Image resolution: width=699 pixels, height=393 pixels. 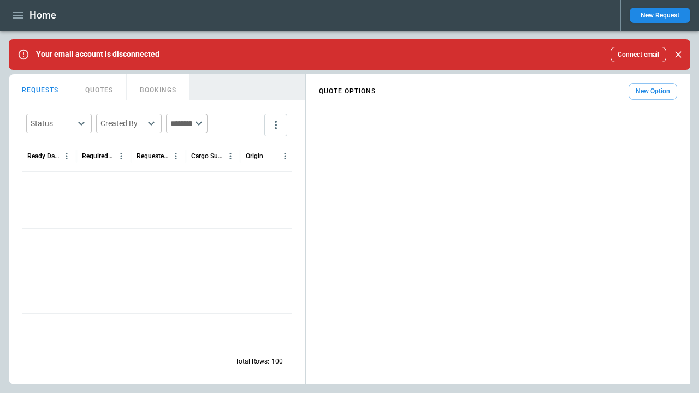 What do you see at coordinates (43, 15) in the screenshot?
I see `h1: Home` at bounding box center [43, 15].